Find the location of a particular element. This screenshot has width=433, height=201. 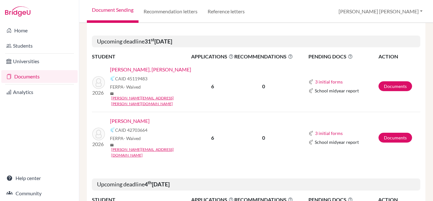

span: RECOMMENDATIONS is located at coordinates (263, 56).